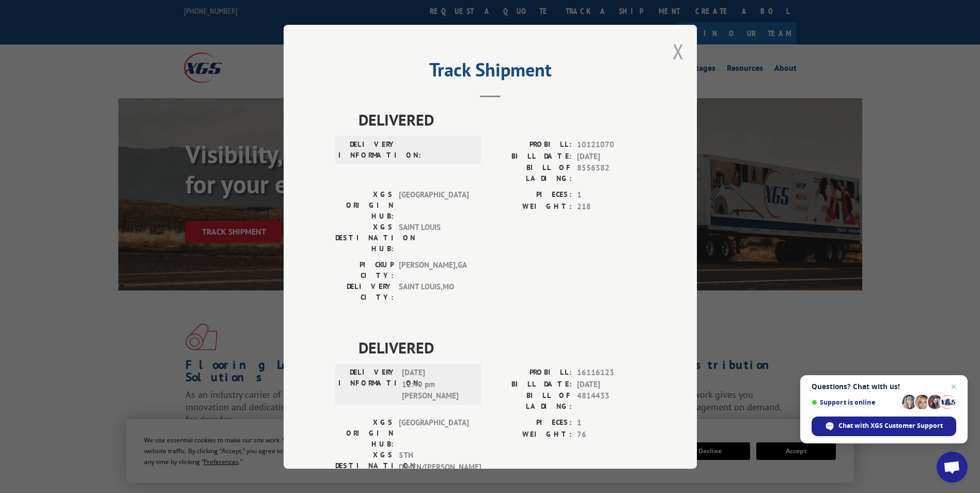 The width and height of the screenshot is (980, 493). I want to click on span: Close chat, so click(954, 387).